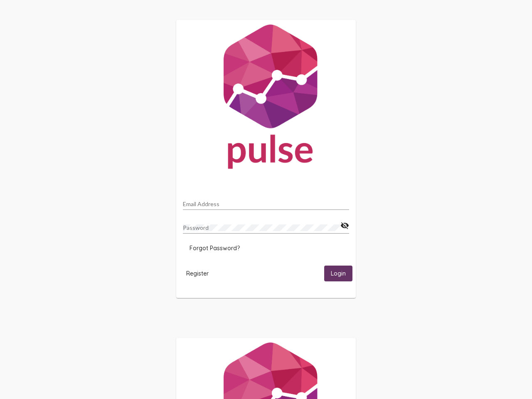 The width and height of the screenshot is (532, 399). Describe the element at coordinates (266, 99) in the screenshot. I see `img: Pulse For Good Logo` at that location.